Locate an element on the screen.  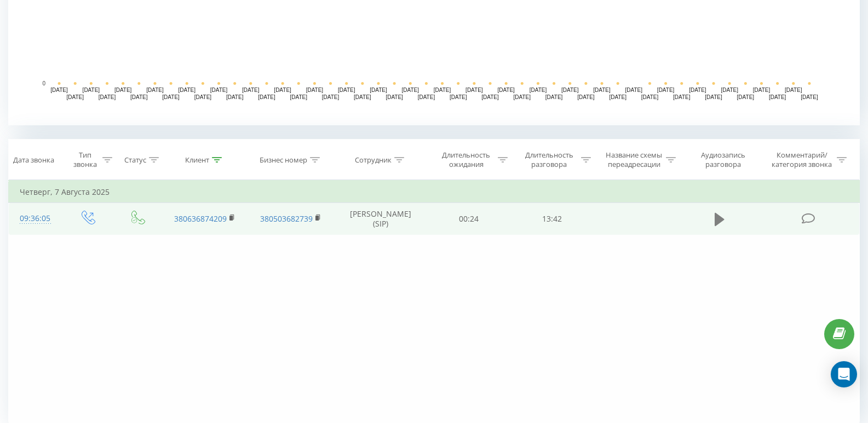
div: Бизнес номер is located at coordinates (283, 160).